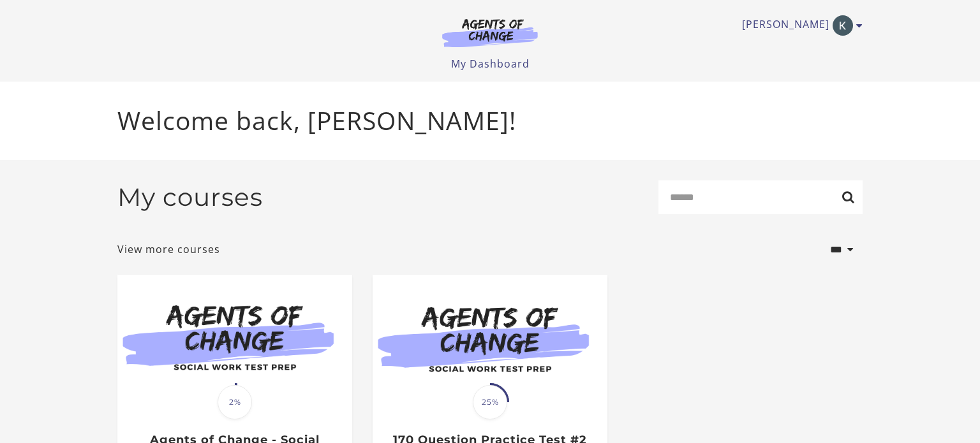  What do you see at coordinates (490, 402) in the screenshot?
I see `span: 25%` at bounding box center [490, 402].